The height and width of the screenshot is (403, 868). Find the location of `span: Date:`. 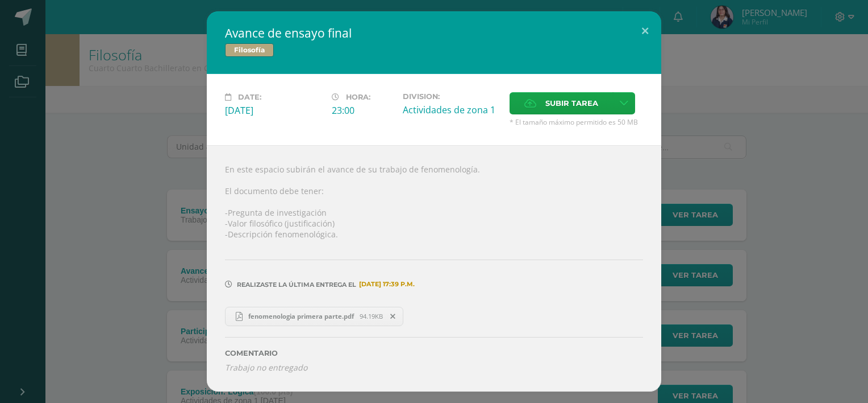

span: Date: is located at coordinates (249, 97).